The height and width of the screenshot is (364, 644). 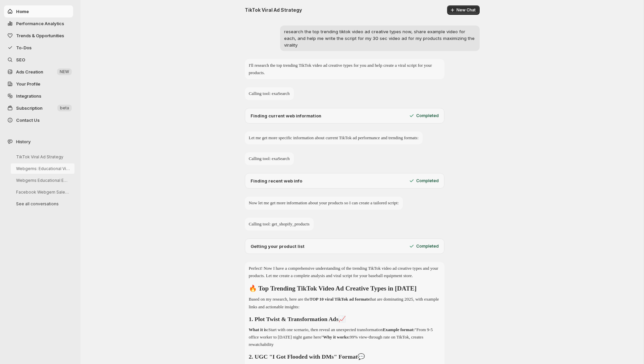 I want to click on strong: What it is:, so click(x=259, y=329).